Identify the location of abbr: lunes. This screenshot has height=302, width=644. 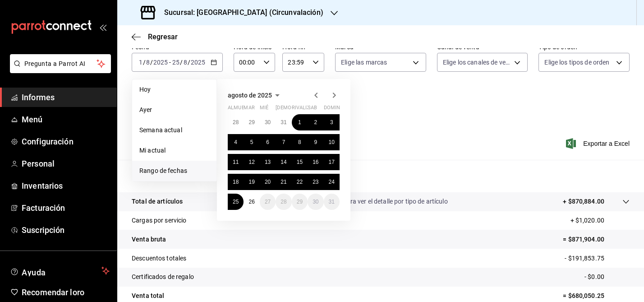
(241, 109).